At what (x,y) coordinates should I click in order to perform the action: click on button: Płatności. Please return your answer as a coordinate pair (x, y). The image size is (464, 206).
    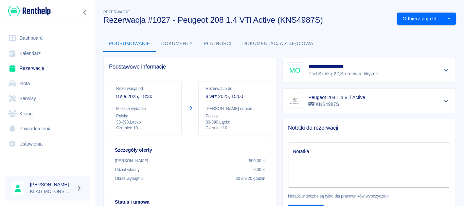
    Looking at the image, I should click on (218, 44).